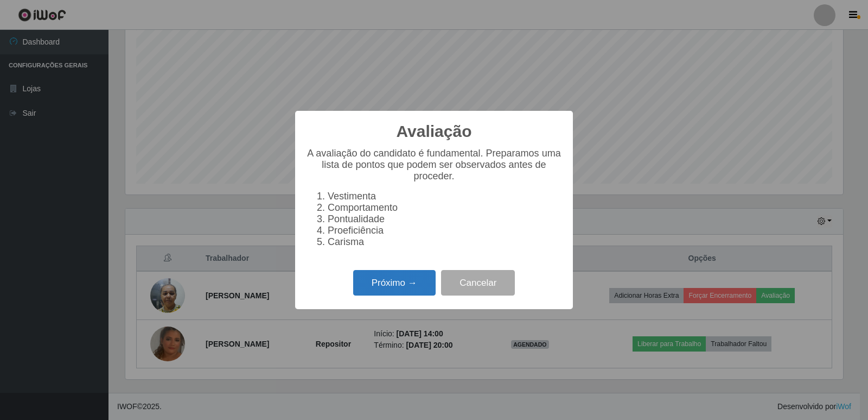 This screenshot has height=420, width=868. I want to click on li: Comportamento, so click(445, 208).